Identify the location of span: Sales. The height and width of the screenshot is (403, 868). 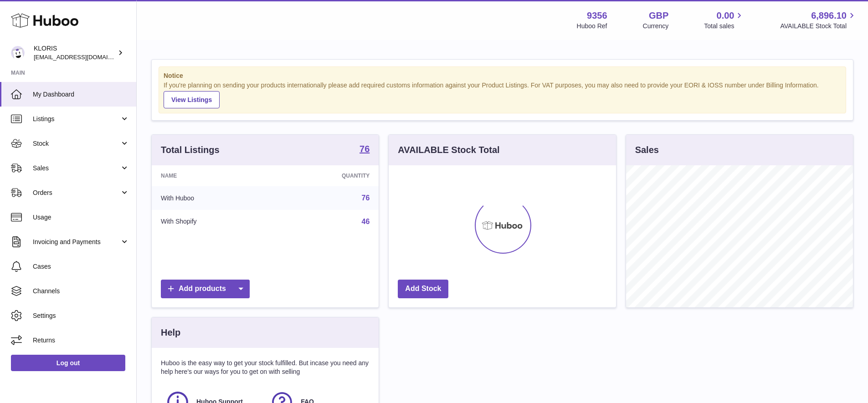
(76, 168).